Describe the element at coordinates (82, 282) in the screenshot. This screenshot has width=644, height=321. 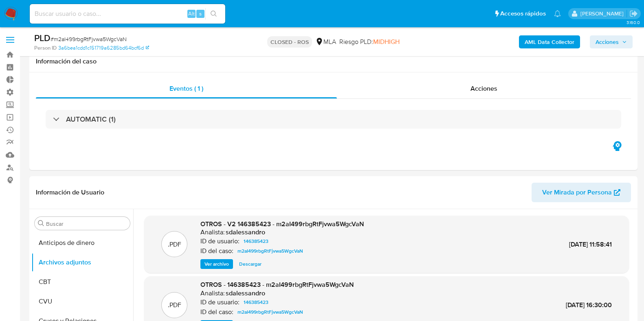
I see `button: CBT` at that location.